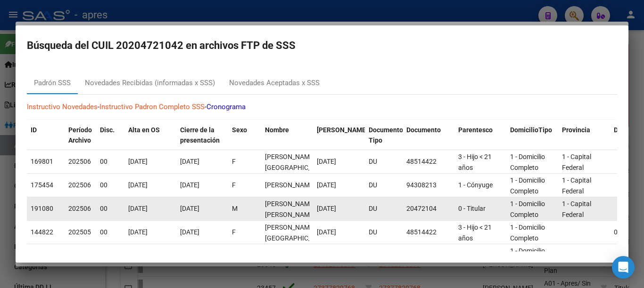  What do you see at coordinates (274, 83) in the screenshot?
I see `div: Novedades Aceptadas x SSS` at bounding box center [274, 83].